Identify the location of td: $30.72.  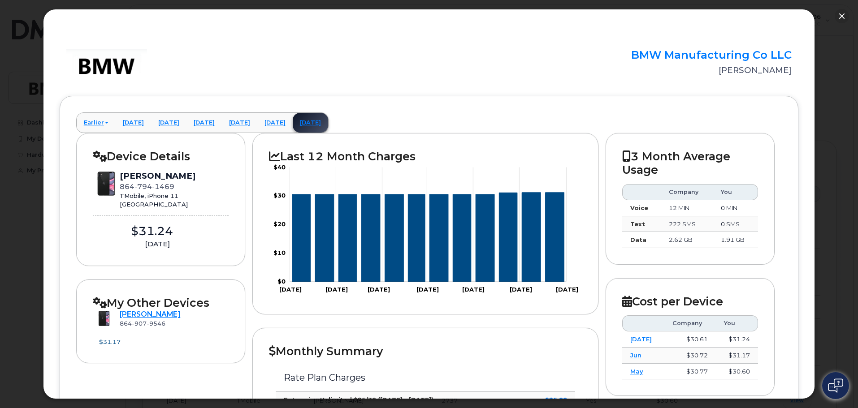
(690, 356).